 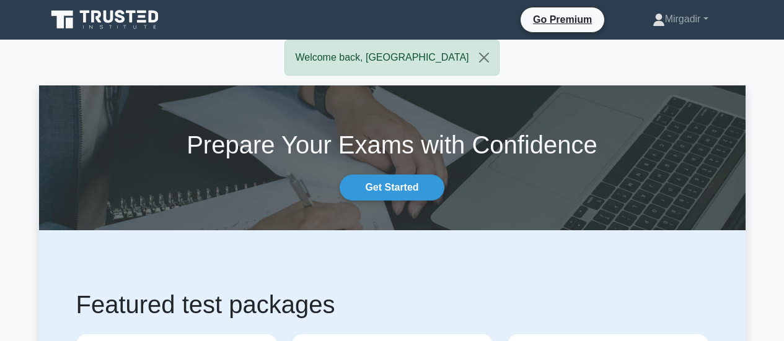 What do you see at coordinates (392, 145) in the screenshot?
I see `h1: Prepare Your Exams with Confidence` at bounding box center [392, 145].